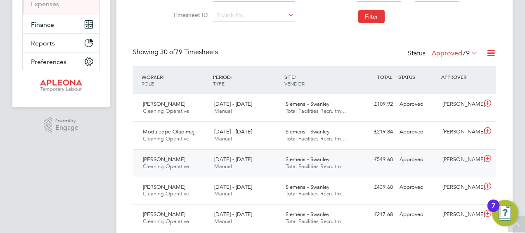  Describe the element at coordinates (67, 128) in the screenshot. I see `span: Engage` at that location.